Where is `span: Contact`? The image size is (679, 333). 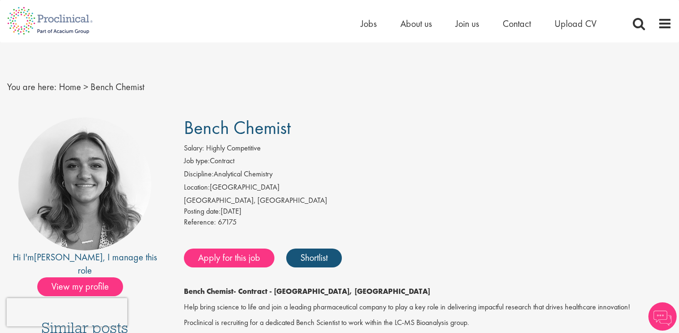 span: Contact is located at coordinates (516, 24).